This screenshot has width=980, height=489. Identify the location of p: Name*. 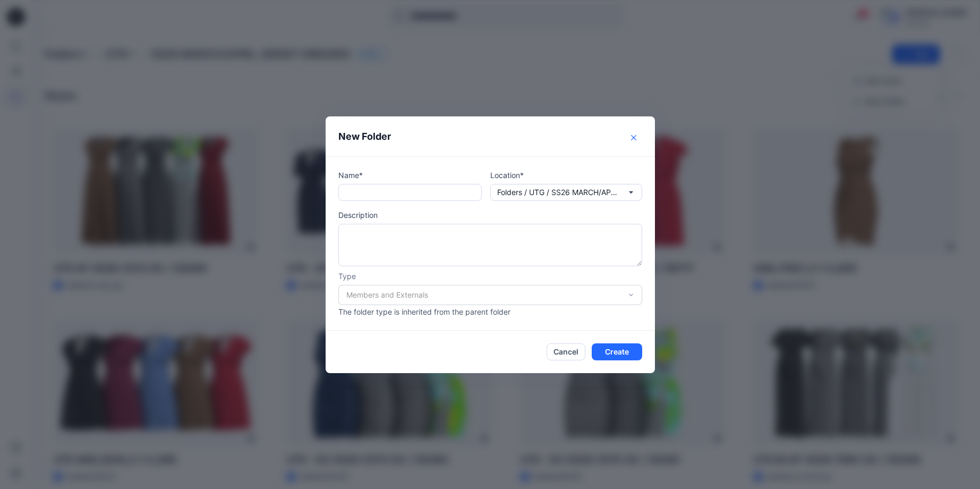
(410, 174).